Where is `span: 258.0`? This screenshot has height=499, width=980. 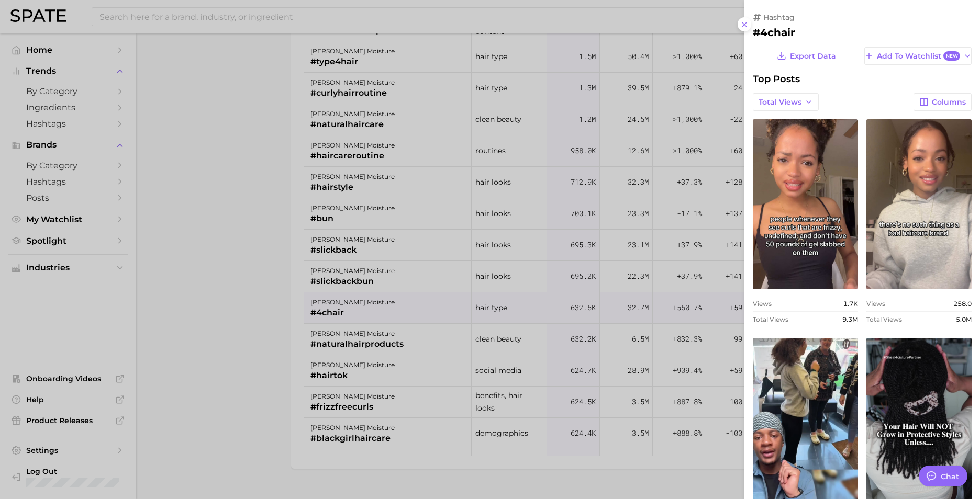
span: 258.0 is located at coordinates (962, 304).